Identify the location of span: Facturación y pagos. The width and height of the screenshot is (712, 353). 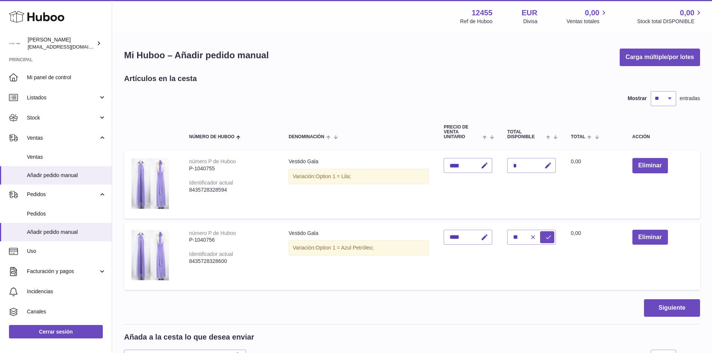
(62, 271).